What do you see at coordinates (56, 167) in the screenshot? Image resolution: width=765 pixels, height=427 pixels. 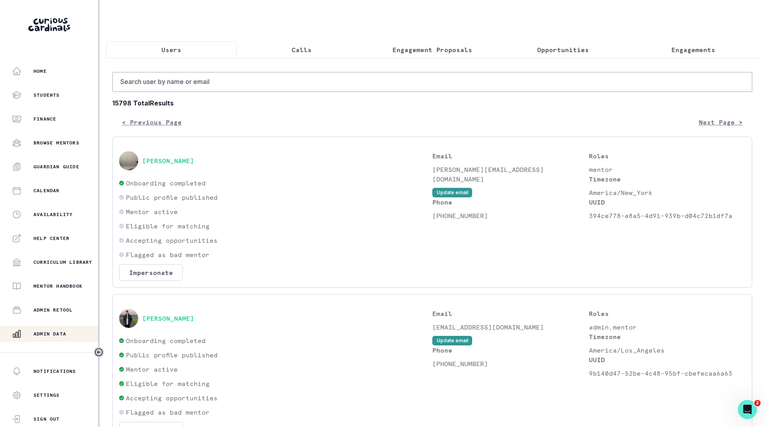 I see `p: Guardian Guide` at bounding box center [56, 167].